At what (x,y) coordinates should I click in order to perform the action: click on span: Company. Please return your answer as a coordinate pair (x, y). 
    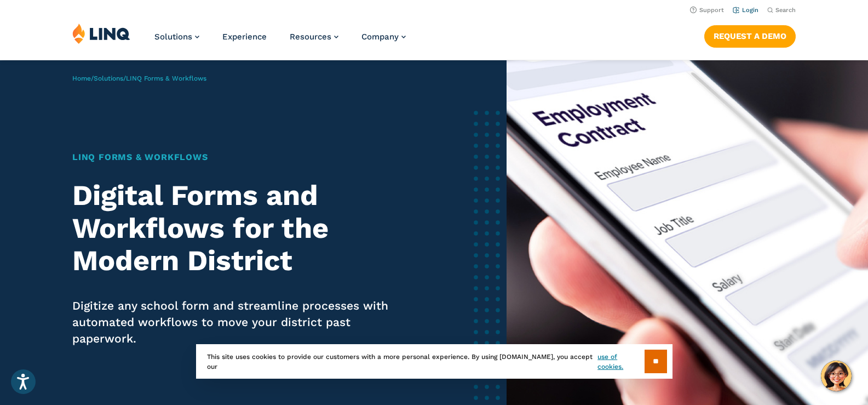
    Looking at the image, I should click on (380, 37).